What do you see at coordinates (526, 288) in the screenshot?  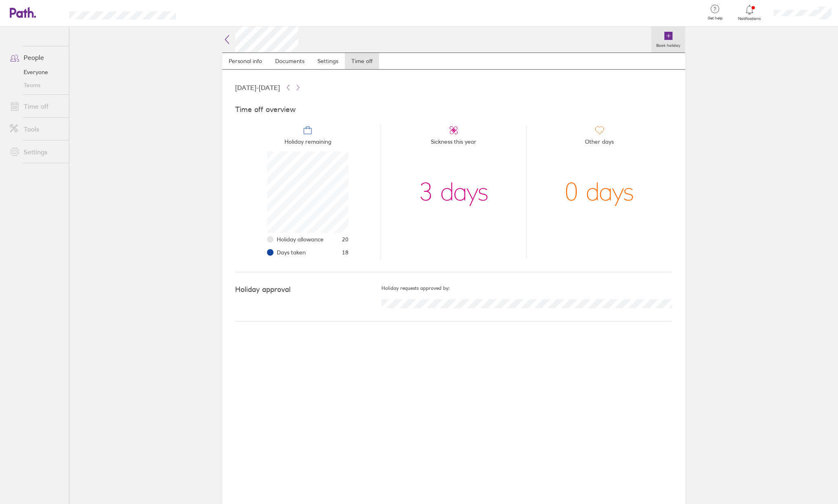 I see `h5: Holiday requests approved by:` at bounding box center [526, 288].